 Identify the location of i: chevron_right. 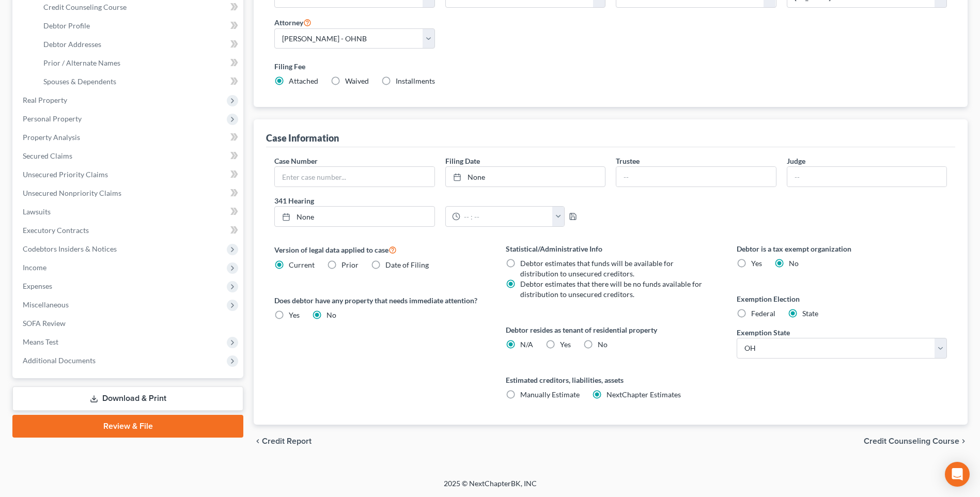
(963, 441).